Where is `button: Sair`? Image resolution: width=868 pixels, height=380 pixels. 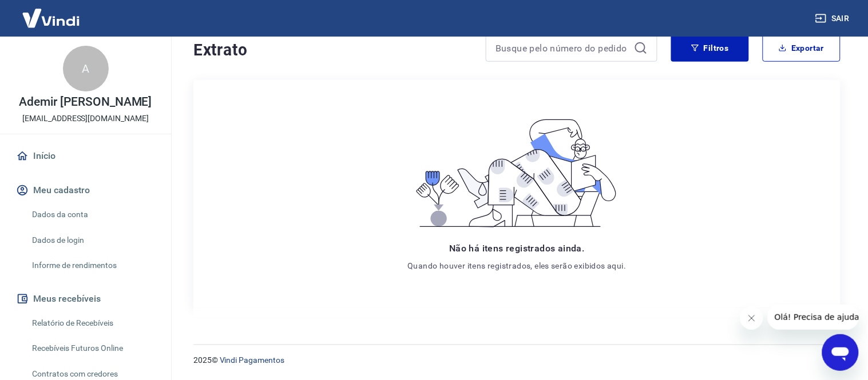 button: Sair is located at coordinates (834, 19).